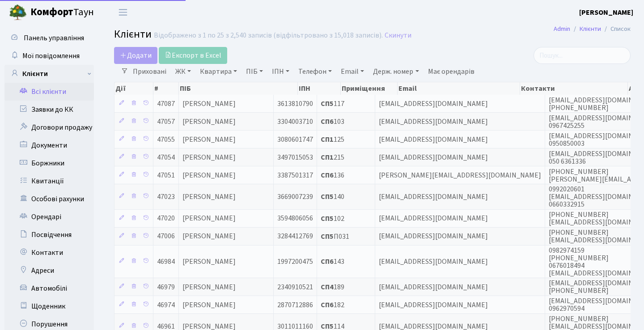  I want to click on a: Договори продажу, so click(49, 128).